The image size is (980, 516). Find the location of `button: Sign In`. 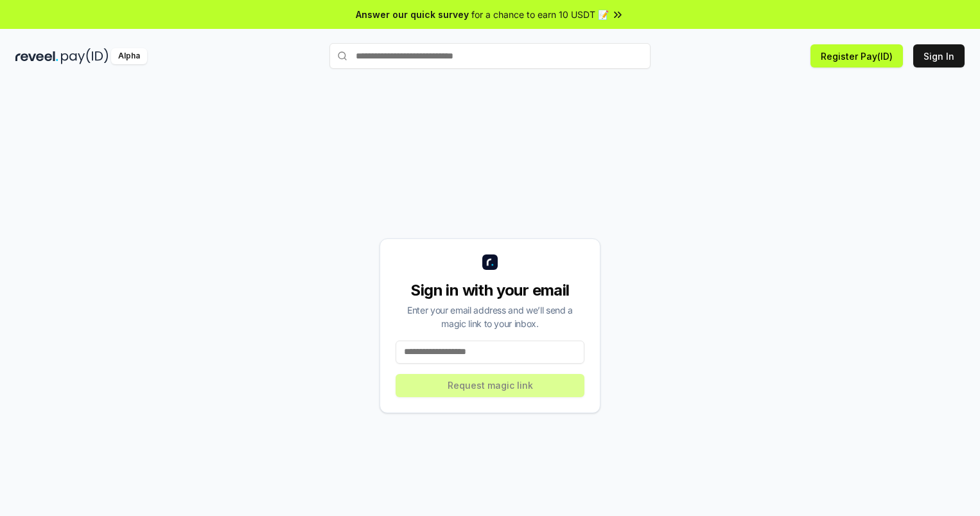

button: Sign In is located at coordinates (939, 56).